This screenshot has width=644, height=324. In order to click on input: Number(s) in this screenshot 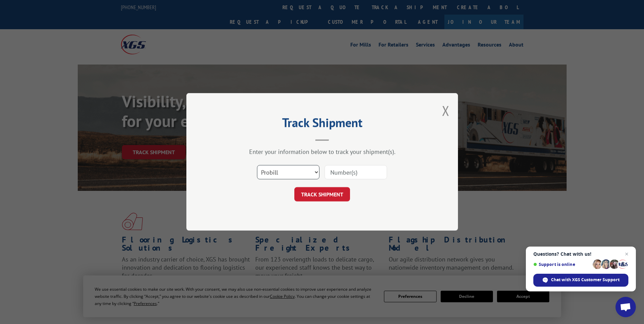, I will do `click(356, 173)`.